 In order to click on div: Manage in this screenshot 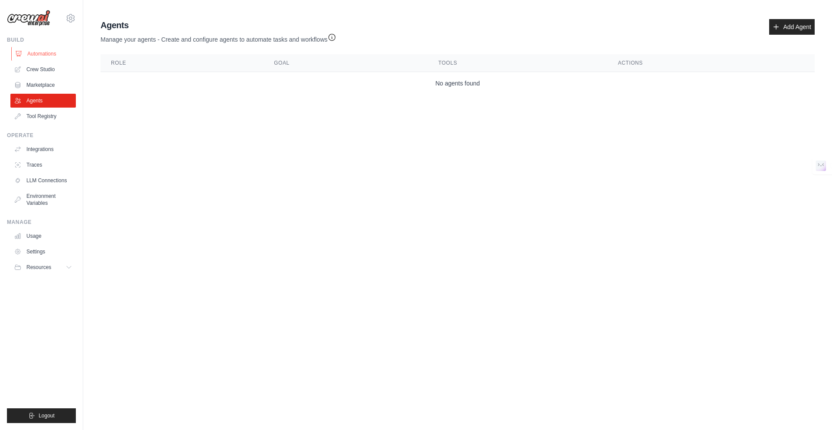, I will do `click(41, 222)`.